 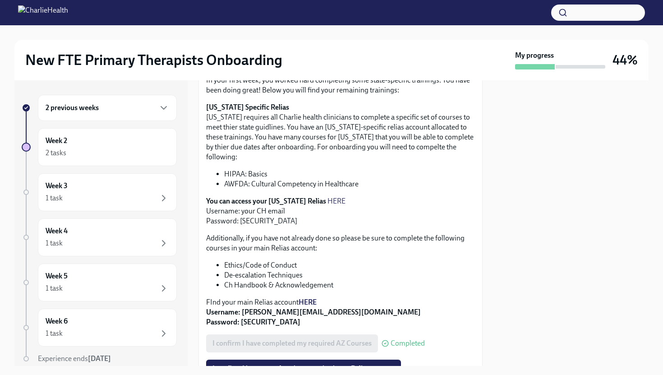 What do you see at coordinates (349, 174) in the screenshot?
I see `li: HIPAA: Basics` at bounding box center [349, 174].